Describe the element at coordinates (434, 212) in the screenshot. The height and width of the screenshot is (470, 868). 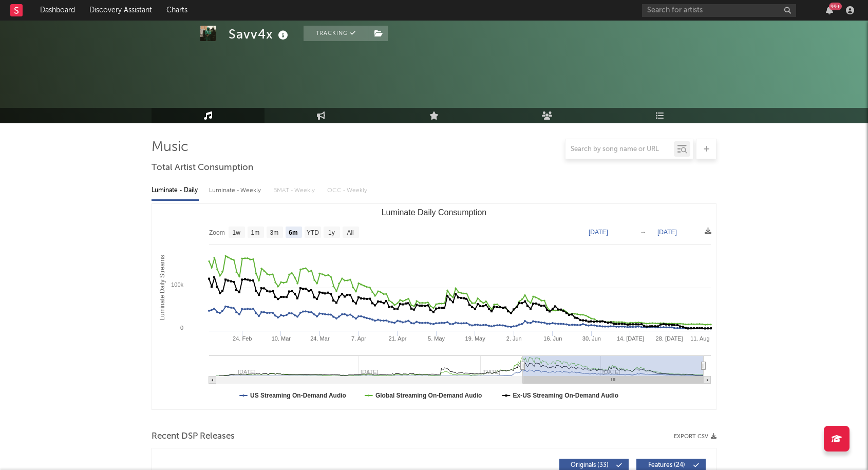
I see `text: Luminate Daily Consumption` at that location.